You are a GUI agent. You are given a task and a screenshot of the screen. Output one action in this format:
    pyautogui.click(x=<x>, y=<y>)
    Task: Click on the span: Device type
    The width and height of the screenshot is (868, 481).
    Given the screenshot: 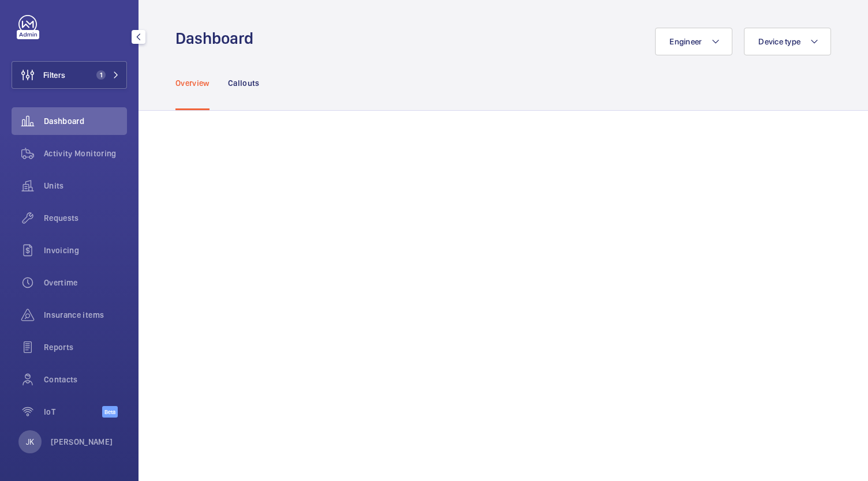 What is the action you would take?
    pyautogui.click(x=779, y=42)
    